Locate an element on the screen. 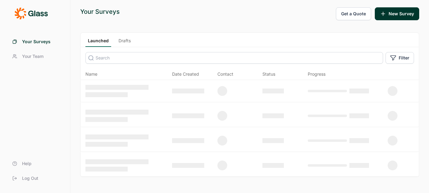 Image resolution: width=429 pixels, height=193 pixels. div: Contact is located at coordinates (226, 74).